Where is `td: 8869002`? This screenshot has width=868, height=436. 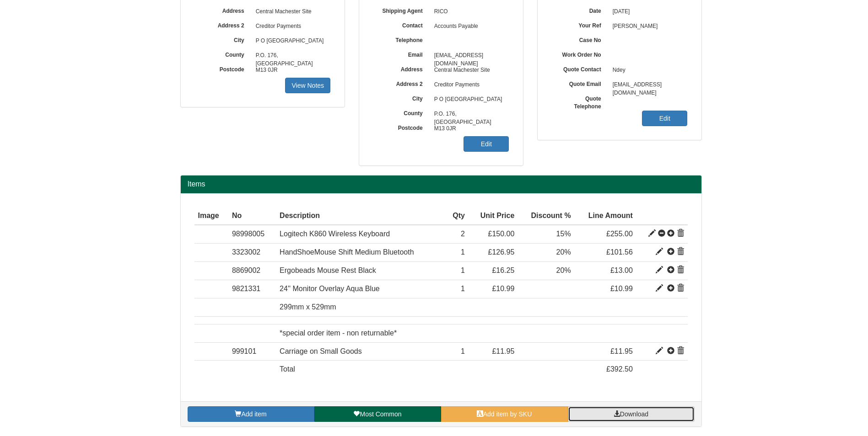
td: 8869002 is located at coordinates (252, 271).